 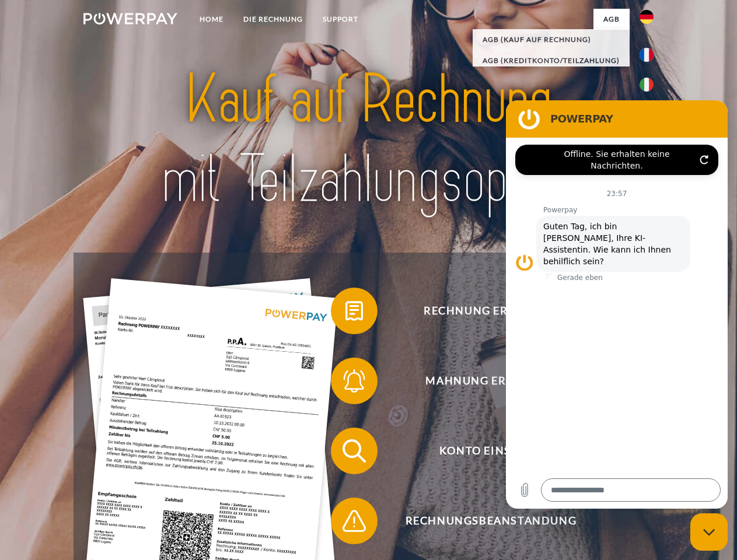 I want to click on img: fr, so click(x=647, y=55).